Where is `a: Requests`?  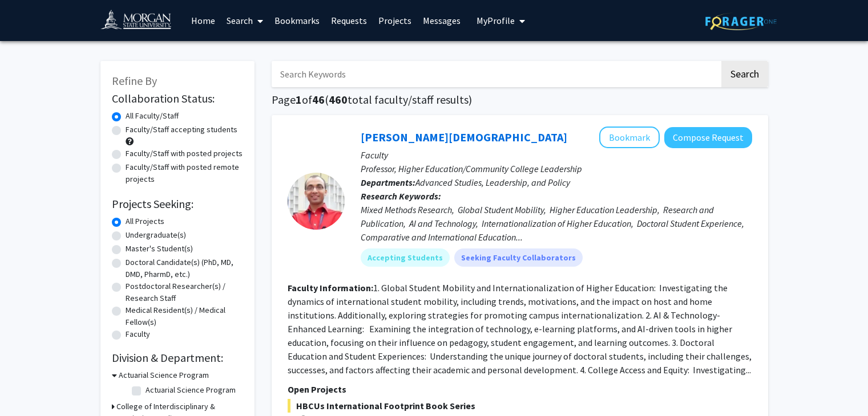
a: Requests is located at coordinates (348, 20).